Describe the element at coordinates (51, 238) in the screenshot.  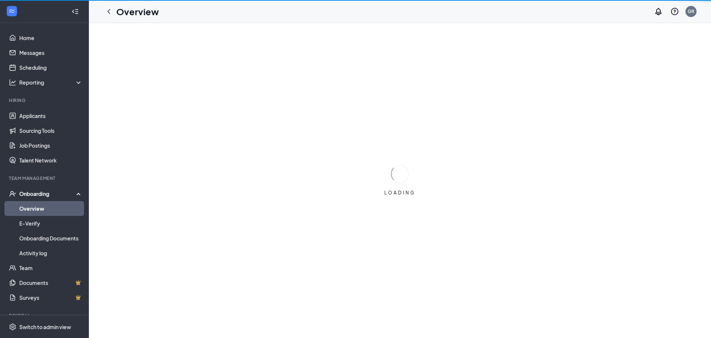
I see `a: Onboarding Documents` at that location.